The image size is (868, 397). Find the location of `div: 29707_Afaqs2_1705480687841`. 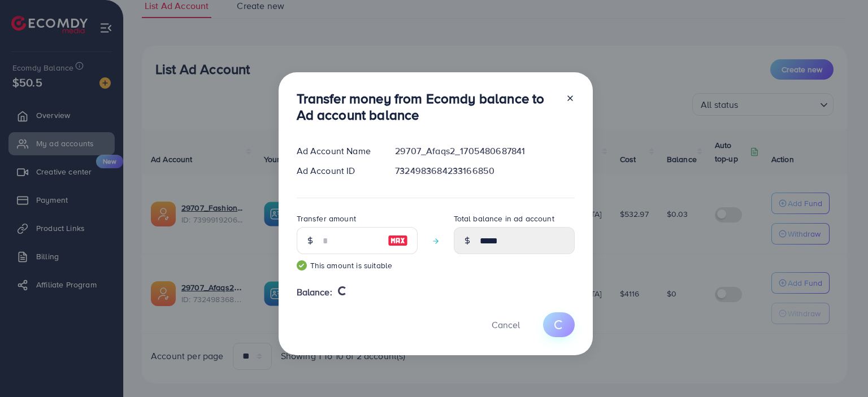

div: 29707_Afaqs2_1705480687841 is located at coordinates (484, 151).